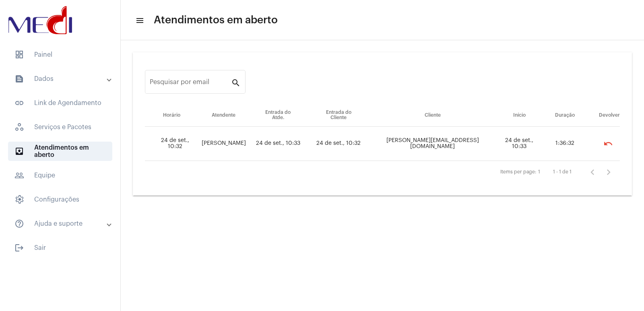 This screenshot has width=644, height=311. What do you see at coordinates (605, 144) in the screenshot?
I see `mat-chip-list: selection` at bounding box center [605, 144].